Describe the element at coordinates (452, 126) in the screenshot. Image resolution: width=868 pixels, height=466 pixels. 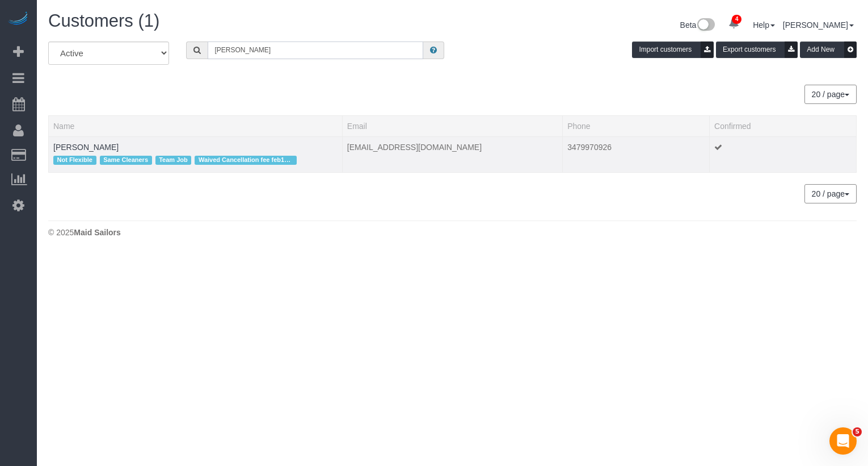
I see `th: Email` at that location.